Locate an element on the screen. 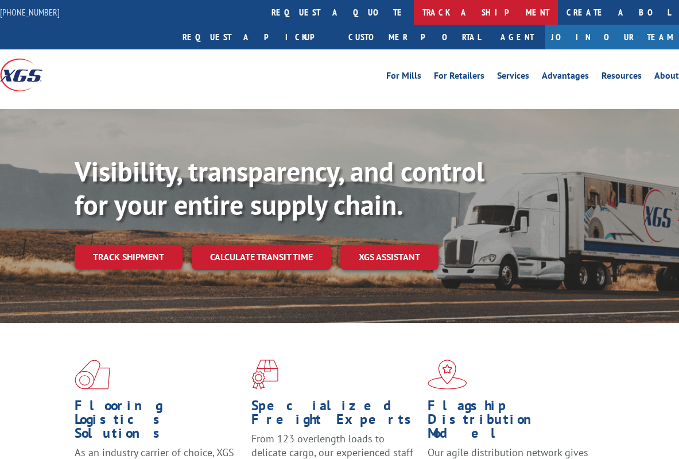  a: Request a pickup is located at coordinates (257, 37).